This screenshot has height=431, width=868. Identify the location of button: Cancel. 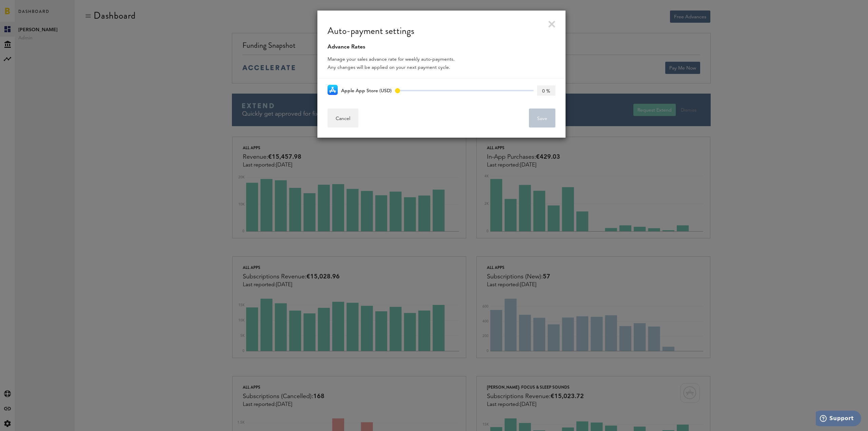
(342, 118).